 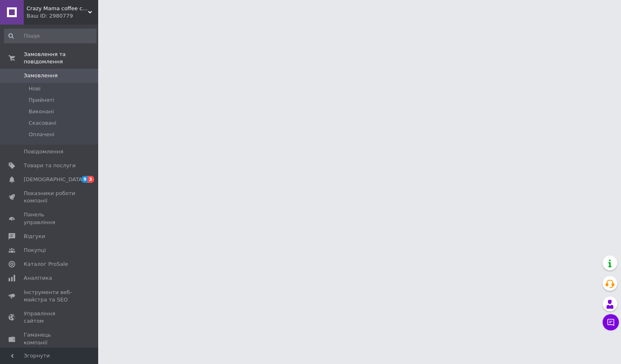 I want to click on span: Товари та послуги, so click(x=49, y=166).